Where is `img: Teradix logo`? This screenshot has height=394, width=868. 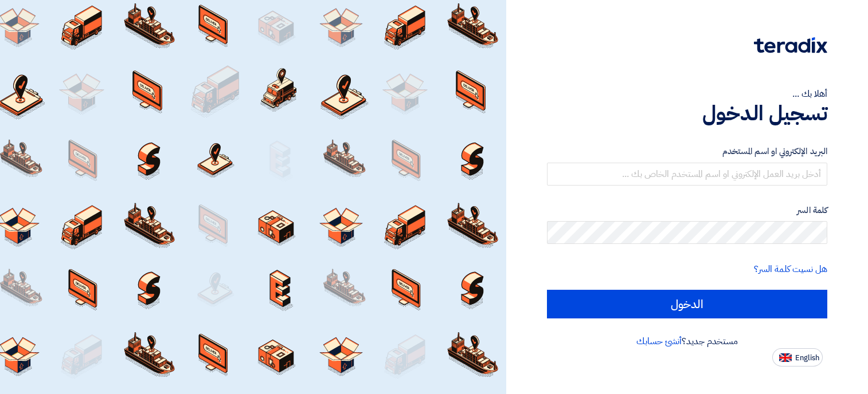
img: Teradix logo is located at coordinates (791, 45).